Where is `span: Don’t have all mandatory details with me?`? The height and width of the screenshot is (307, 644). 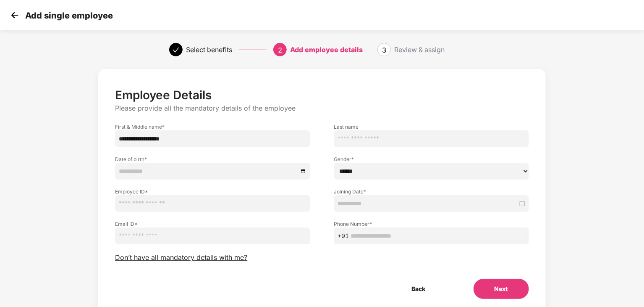 span: Don’t have all mandatory details with me? is located at coordinates (181, 257).